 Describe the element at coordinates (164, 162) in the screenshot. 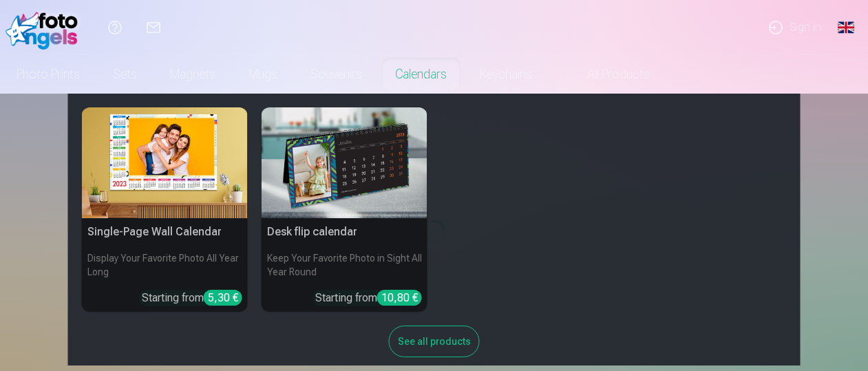

I see `img: Single-Page Wall Calendar` at that location.